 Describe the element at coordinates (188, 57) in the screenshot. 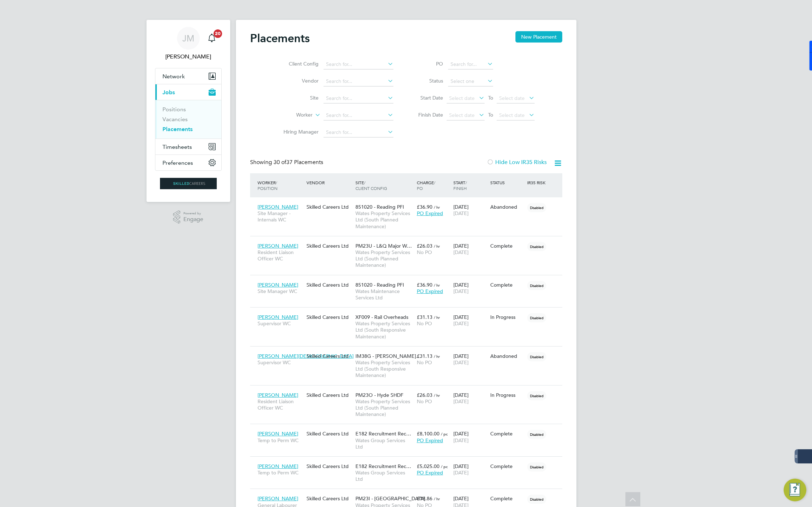

I see `span: Jack McMurray` at that location.